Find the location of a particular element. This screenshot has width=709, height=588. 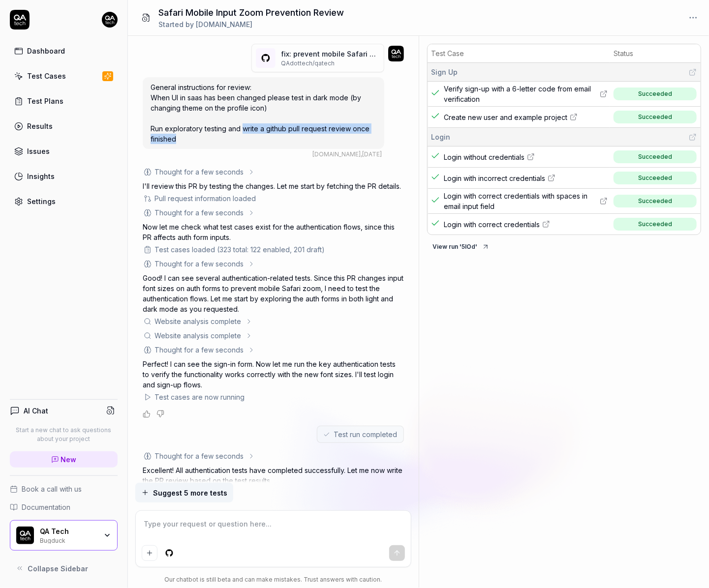

p: I'll review this PR by testing the changes. Let me start by fetching the PR details. is located at coordinates (273, 186).